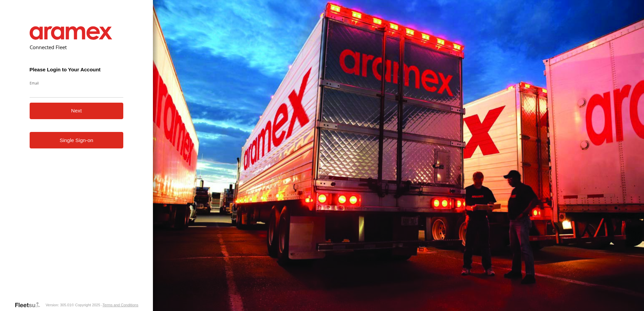 The image size is (644, 311). I want to click on div: Version: 305.01, so click(58, 305).